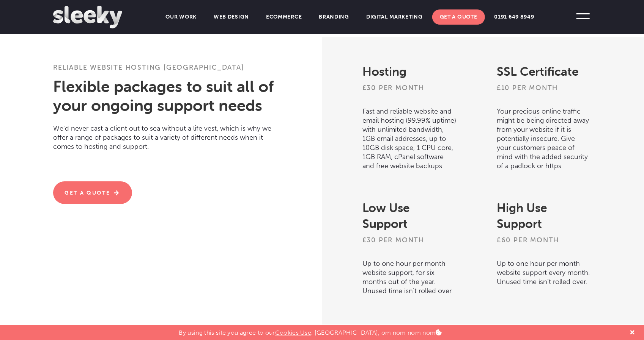 This screenshot has width=644, height=340. Describe the element at coordinates (231, 17) in the screenshot. I see `a: Web Design` at that location.